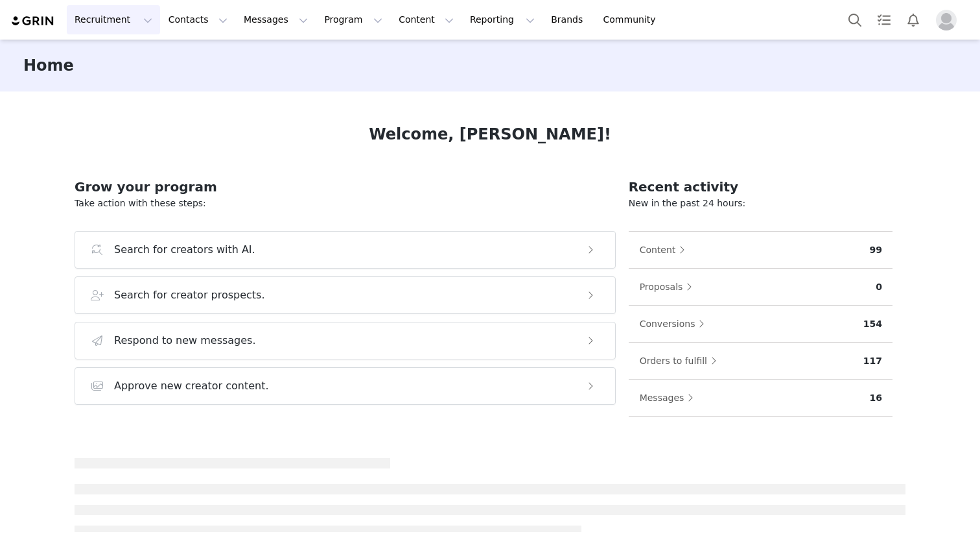  I want to click on button: Reporting, so click(503, 20).